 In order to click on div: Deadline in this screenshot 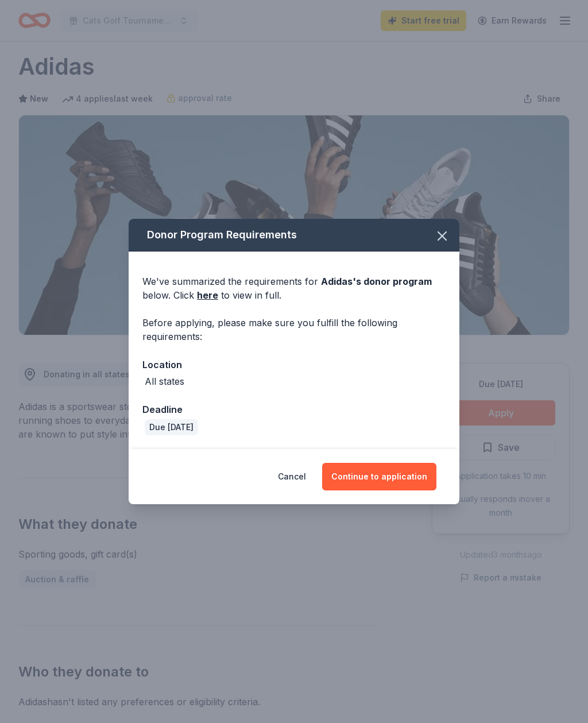, I will do `click(294, 410)`.